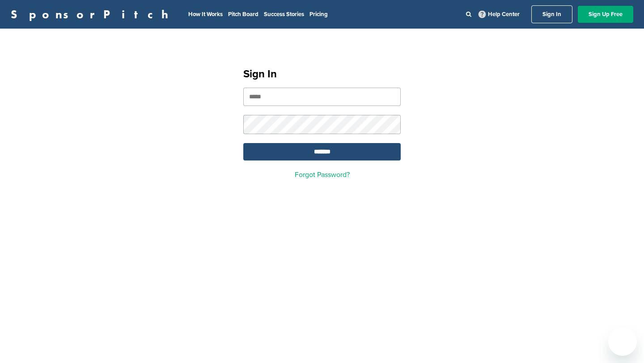 The image size is (644, 363). What do you see at coordinates (319, 14) in the screenshot?
I see `a: Pricing` at bounding box center [319, 14].